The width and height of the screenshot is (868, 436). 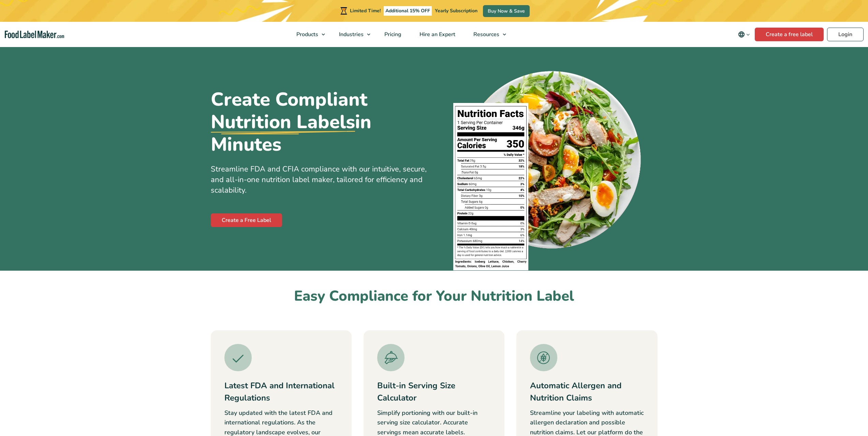 What do you see at coordinates (308, 34) in the screenshot?
I see `a: Products` at bounding box center [308, 34].